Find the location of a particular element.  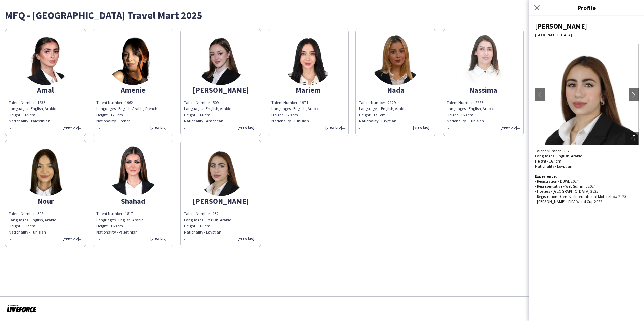

div: Height - 168 cm Nationality - Palestinian is located at coordinates (133, 229).